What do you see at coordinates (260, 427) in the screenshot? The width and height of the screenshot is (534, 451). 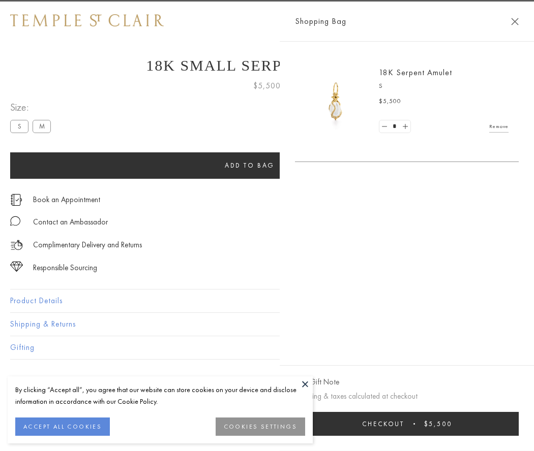 I see `button: COOKIES SETTINGS` at bounding box center [260, 427].